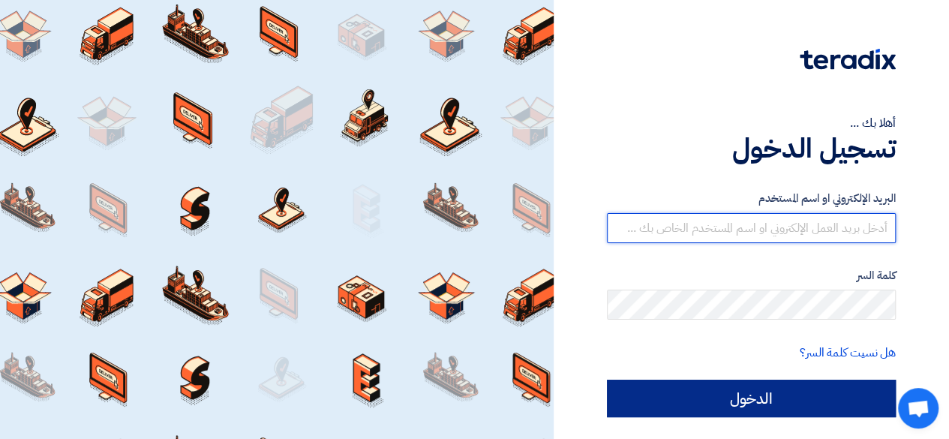  I want to click on img: Teradix logo, so click(847, 59).